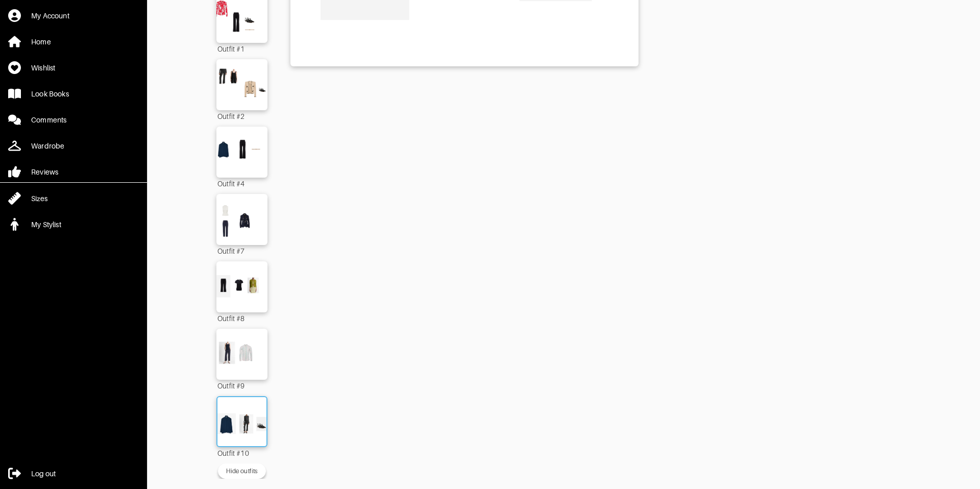 The image size is (980, 489). Describe the element at coordinates (43, 474) in the screenshot. I see `div: Log out` at that location.